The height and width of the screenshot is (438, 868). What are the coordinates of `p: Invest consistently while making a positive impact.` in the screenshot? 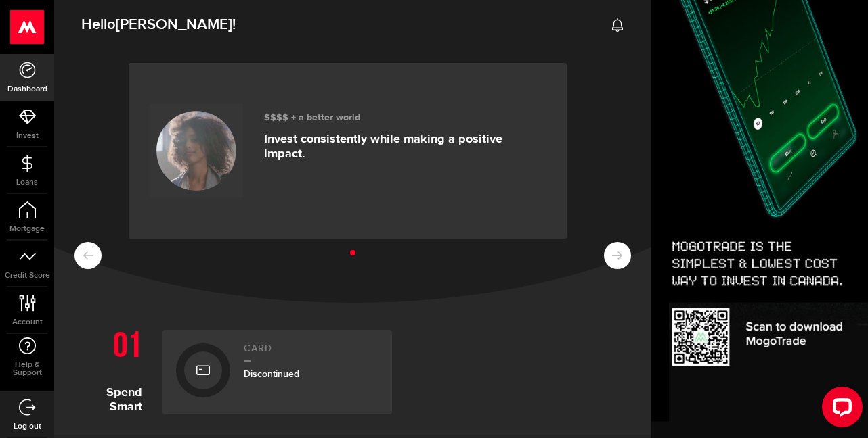 It's located at (405, 147).